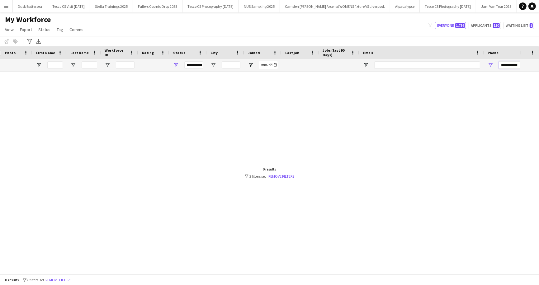 This screenshot has width=539, height=285. I want to click on button: Applicants150, so click(485, 26).